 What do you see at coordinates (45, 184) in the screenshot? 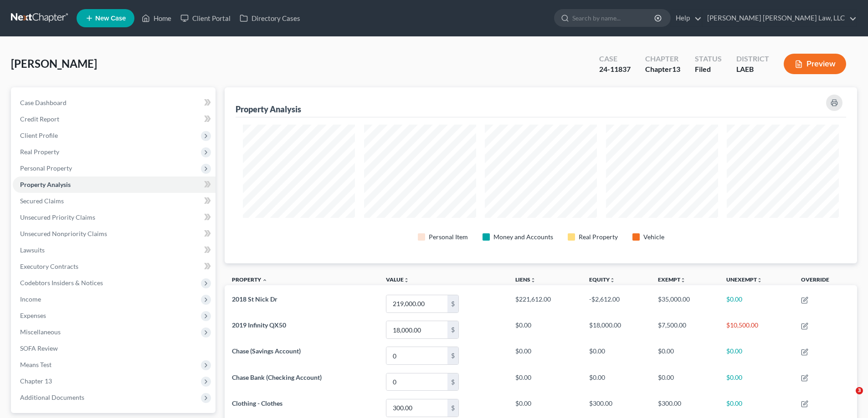
I see `span: Property Analysis` at bounding box center [45, 184].